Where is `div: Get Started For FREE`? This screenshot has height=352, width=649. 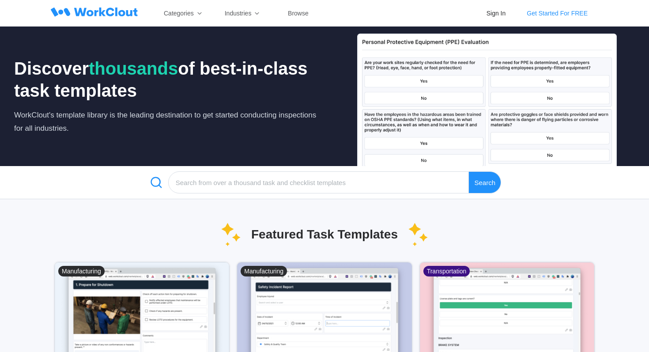
div: Get Started For FREE is located at coordinates (557, 13).